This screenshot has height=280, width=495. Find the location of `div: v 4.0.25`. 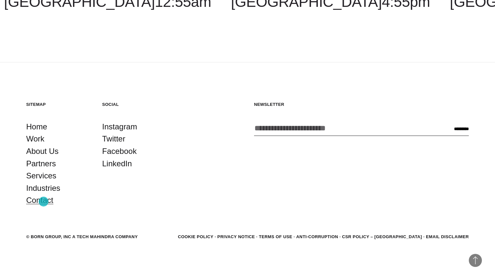

div: v 4.0.25 is located at coordinates (25, 13).